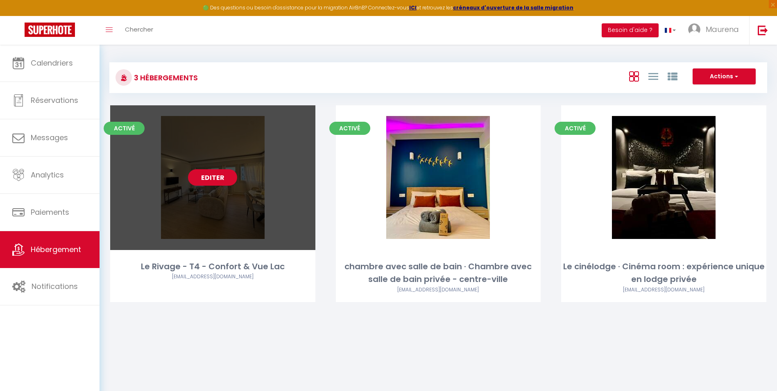 This screenshot has height=391, width=777. What do you see at coordinates (54, 100) in the screenshot?
I see `span: Réservations` at bounding box center [54, 100].